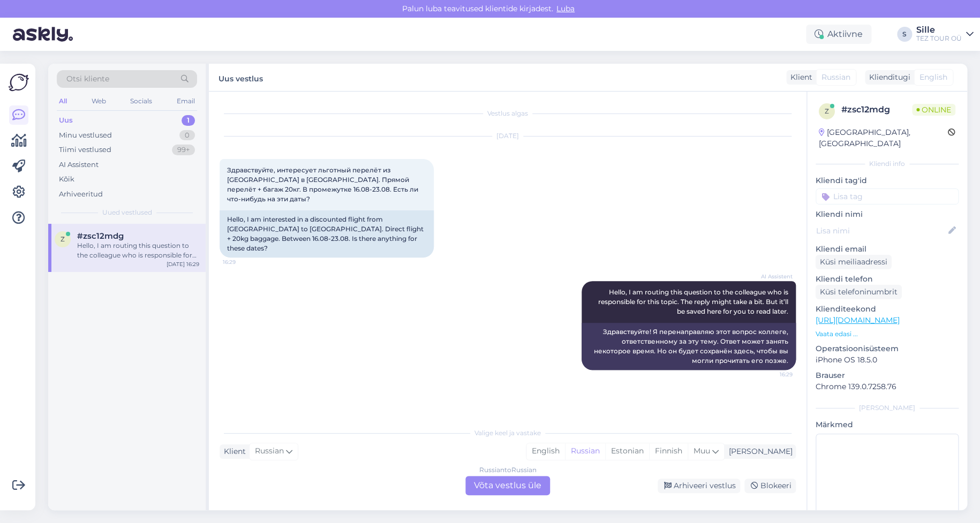 The height and width of the screenshot is (523, 980). Describe the element at coordinates (584, 452) in the screenshot. I see `div: Russian` at that location.